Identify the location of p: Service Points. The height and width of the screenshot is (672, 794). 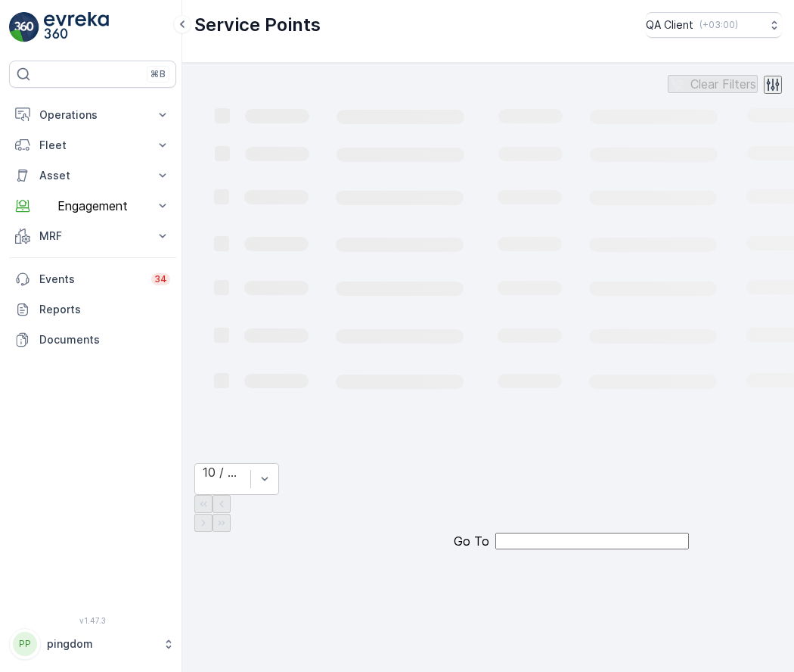
(257, 25).